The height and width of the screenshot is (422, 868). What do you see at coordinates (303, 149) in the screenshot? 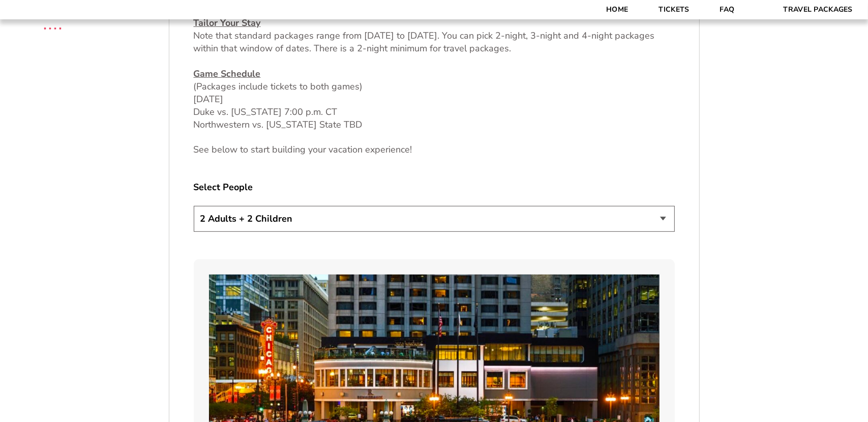
I see `span: See below to start building your vacation experience!` at bounding box center [303, 149].